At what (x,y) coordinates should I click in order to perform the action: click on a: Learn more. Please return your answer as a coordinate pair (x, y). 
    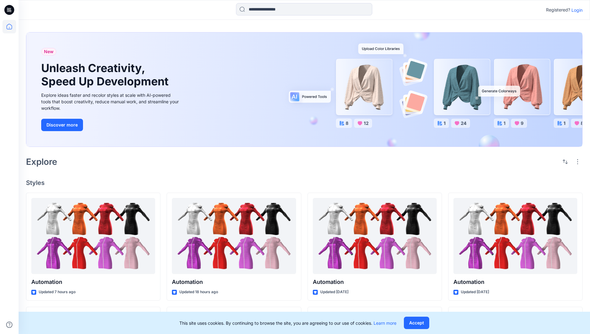
    Looking at the image, I should click on (385, 323).